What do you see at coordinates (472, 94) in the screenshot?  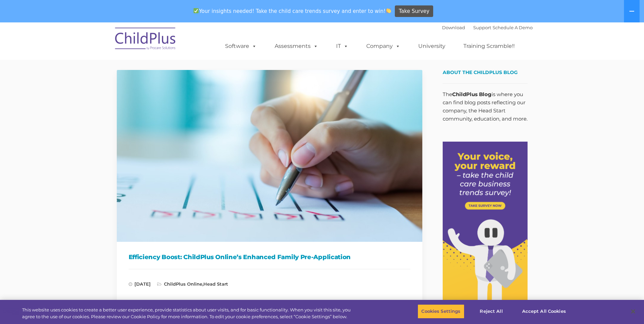 I see `strong: ChildPlus Blog` at bounding box center [472, 94].